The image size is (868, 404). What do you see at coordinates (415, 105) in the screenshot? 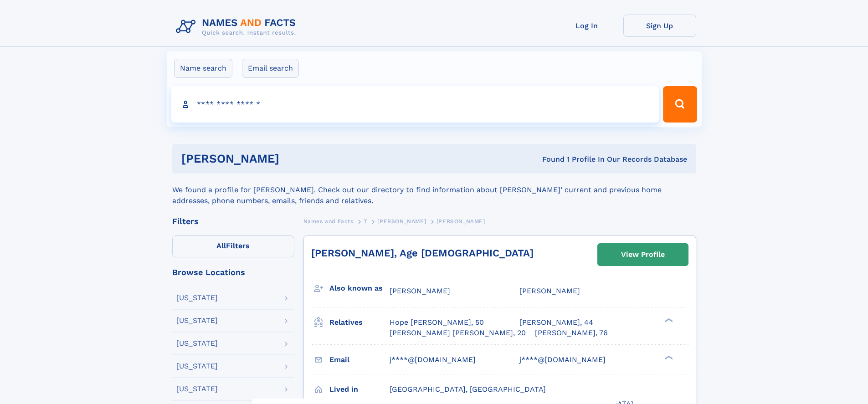
I see `input: search input` at bounding box center [415, 105].